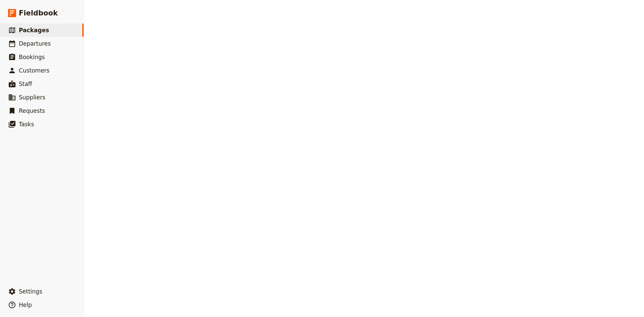 This screenshot has height=317, width=644. What do you see at coordinates (34, 30) in the screenshot?
I see `span: Packages` at bounding box center [34, 30].